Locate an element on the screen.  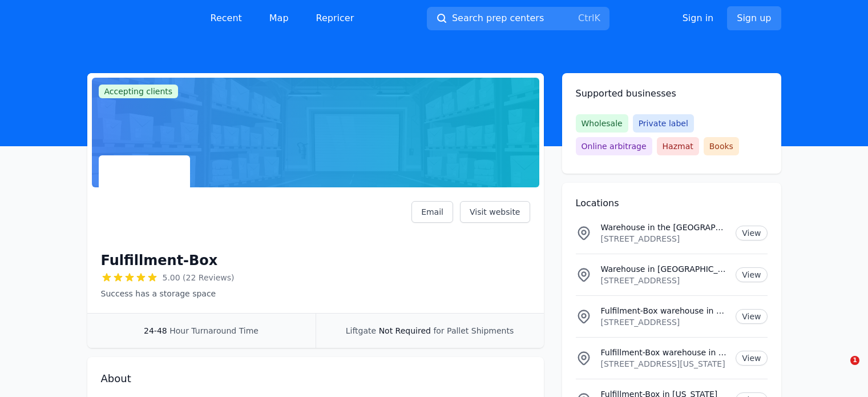
span: 24-48 is located at coordinates (155, 331).